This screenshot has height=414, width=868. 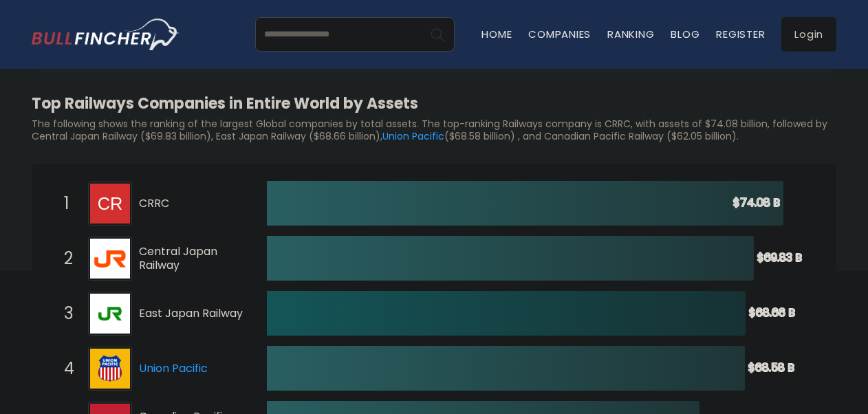 What do you see at coordinates (110, 204) in the screenshot?
I see `img: CRRC` at bounding box center [110, 204].